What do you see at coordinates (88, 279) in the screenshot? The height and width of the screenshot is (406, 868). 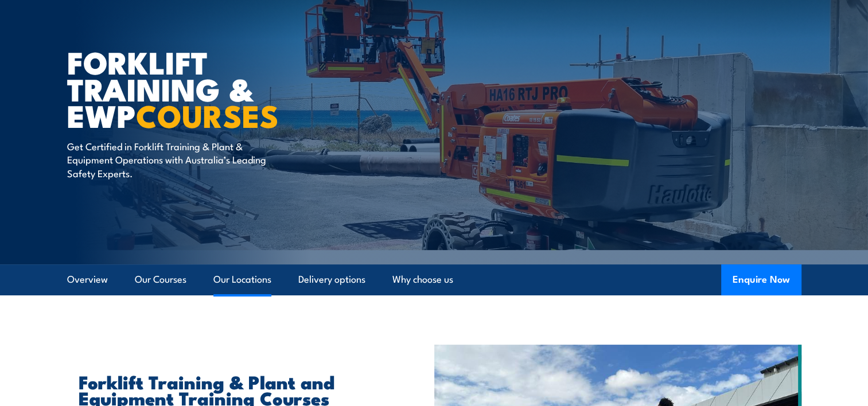 I see `a: Overview` at bounding box center [88, 279].